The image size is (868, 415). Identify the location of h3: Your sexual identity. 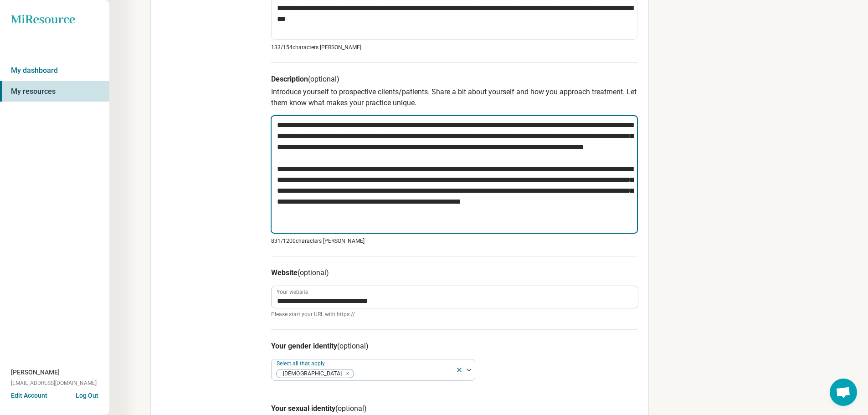
(455, 409).